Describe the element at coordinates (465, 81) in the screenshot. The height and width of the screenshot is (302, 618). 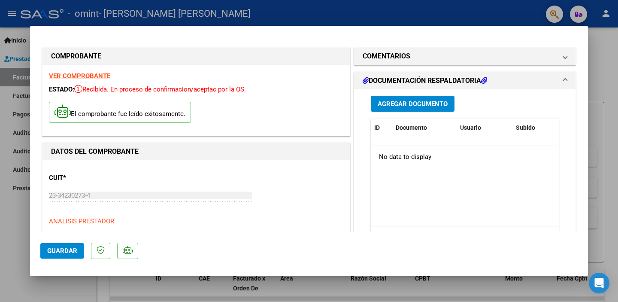
I see `mat-expansion-panel-header: DOCUMENTACIÓN RESPALDATORIA` at that location.